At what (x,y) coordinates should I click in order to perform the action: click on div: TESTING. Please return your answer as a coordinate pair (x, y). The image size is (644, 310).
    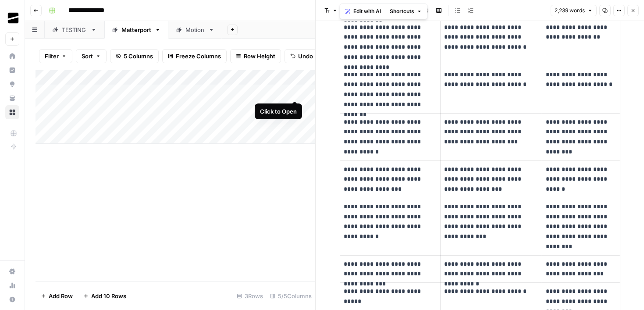
    Looking at the image, I should click on (75, 30).